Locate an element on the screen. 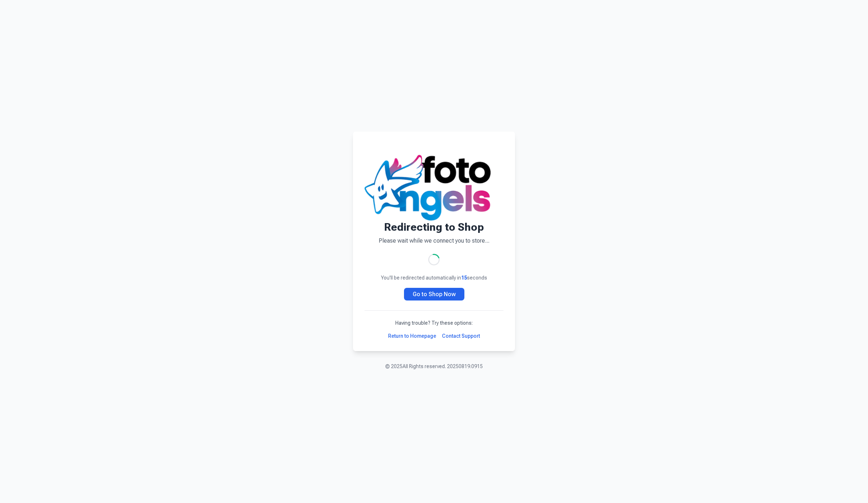 The height and width of the screenshot is (503, 868). p: Having trouble? Try these options: is located at coordinates (434, 323).